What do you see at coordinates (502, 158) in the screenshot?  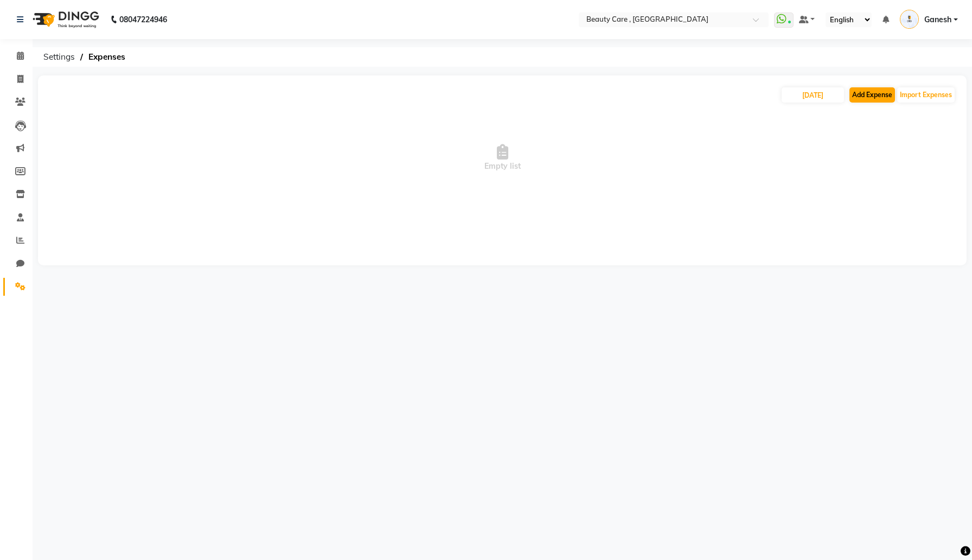 I see `span: Empty list` at bounding box center [502, 158].